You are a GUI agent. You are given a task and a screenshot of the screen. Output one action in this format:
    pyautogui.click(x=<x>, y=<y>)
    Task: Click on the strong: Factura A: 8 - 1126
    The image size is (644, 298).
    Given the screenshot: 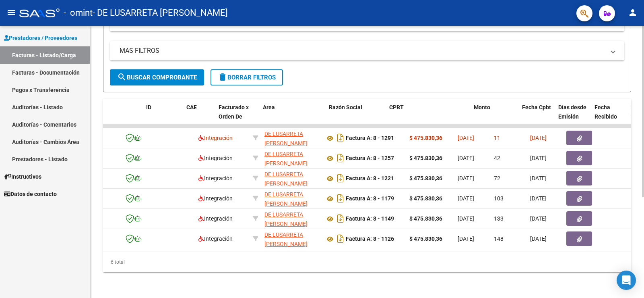 What is the action you would take?
    pyautogui.click(x=370, y=239)
    